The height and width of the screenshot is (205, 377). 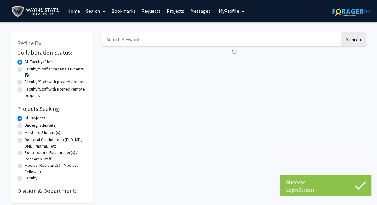 What do you see at coordinates (56, 168) in the screenshot?
I see `label: Medical Resident(s) / Medical Fellow(s)` at bounding box center [56, 168].